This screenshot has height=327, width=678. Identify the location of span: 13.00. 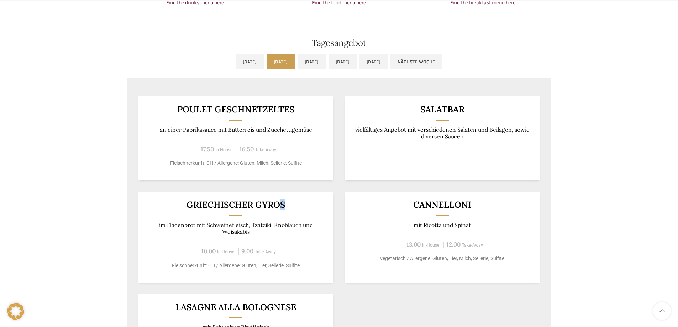
(413, 244).